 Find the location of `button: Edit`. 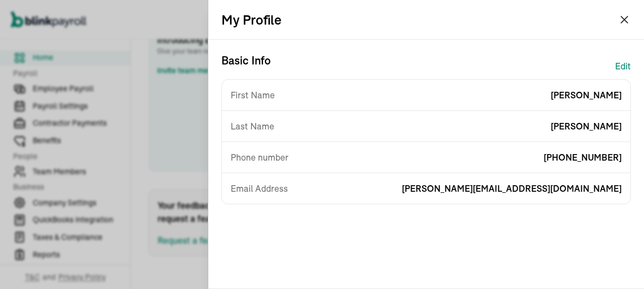

button: Edit is located at coordinates (623, 66).